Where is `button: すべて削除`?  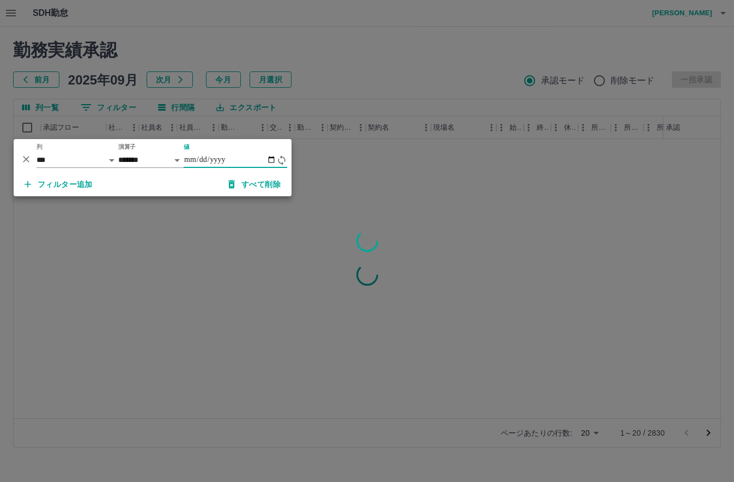
button: すべて削除 is located at coordinates (255, 184).